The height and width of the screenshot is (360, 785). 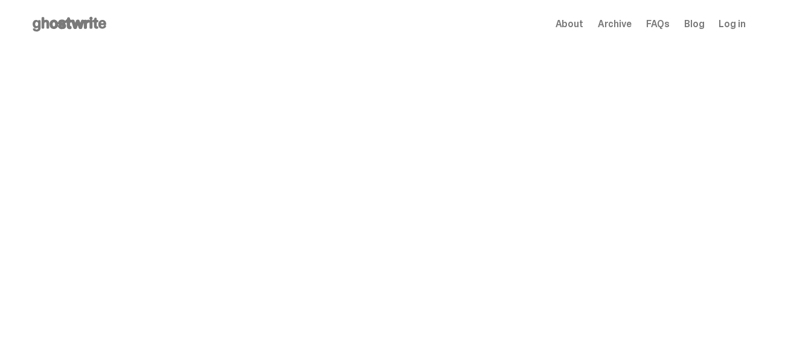 What do you see at coordinates (615, 24) in the screenshot?
I see `a: Archive` at bounding box center [615, 24].